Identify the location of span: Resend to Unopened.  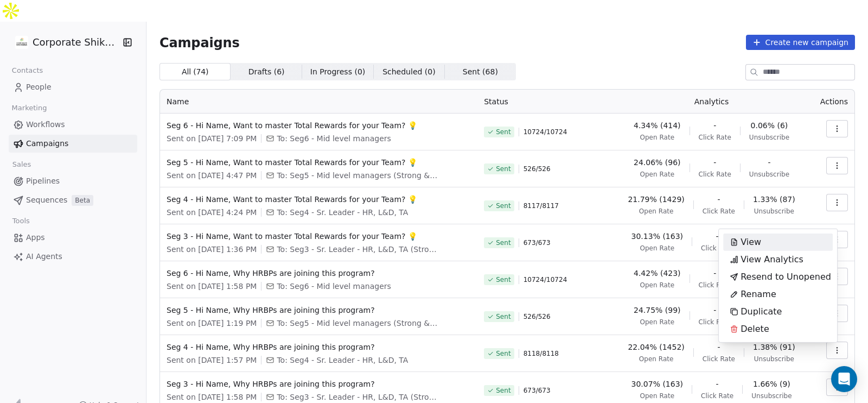
(785, 277).